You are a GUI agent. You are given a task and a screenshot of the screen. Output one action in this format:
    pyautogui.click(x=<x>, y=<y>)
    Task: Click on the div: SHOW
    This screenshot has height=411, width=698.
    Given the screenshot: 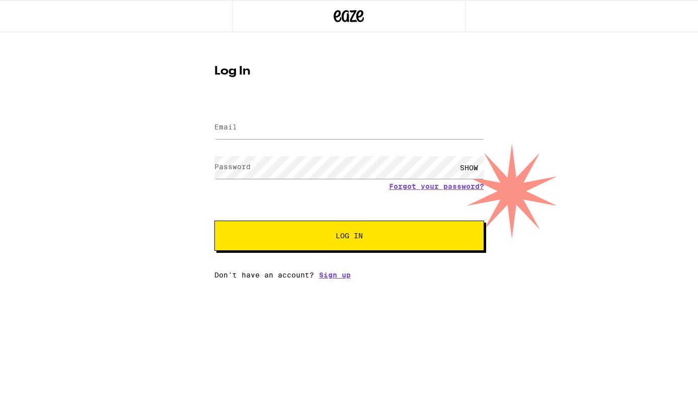 What is the action you would take?
    pyautogui.click(x=469, y=167)
    